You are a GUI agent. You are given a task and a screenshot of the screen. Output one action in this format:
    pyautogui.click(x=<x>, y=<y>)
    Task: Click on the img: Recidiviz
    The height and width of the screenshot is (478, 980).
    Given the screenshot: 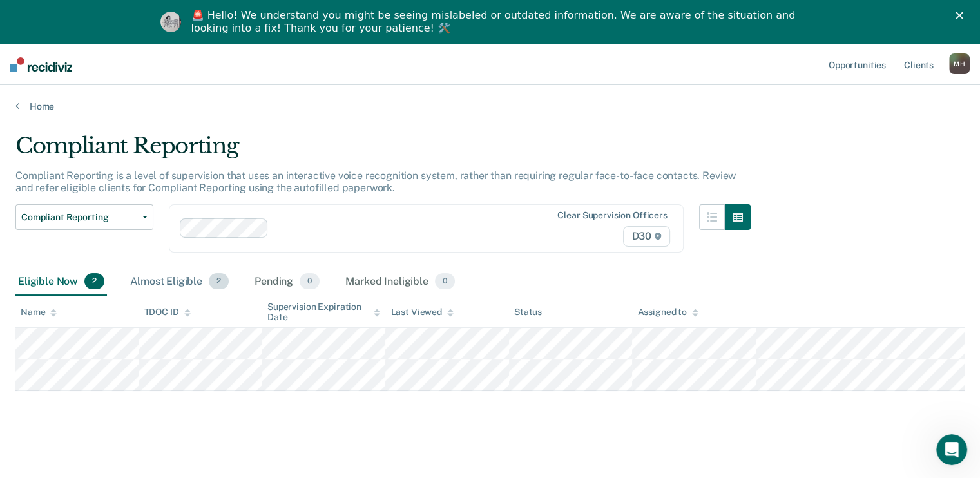 What is the action you would take?
    pyautogui.click(x=41, y=64)
    